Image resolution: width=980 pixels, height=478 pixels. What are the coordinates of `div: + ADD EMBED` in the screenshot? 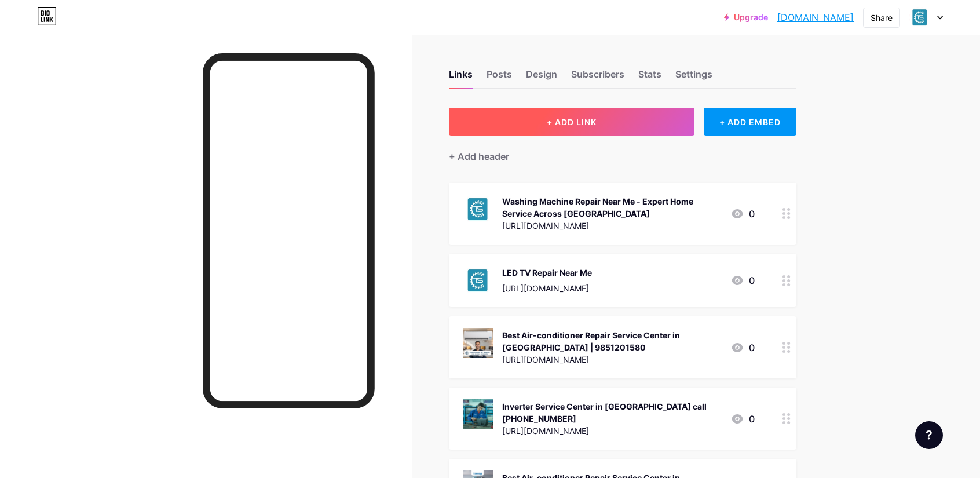 It's located at (749, 122).